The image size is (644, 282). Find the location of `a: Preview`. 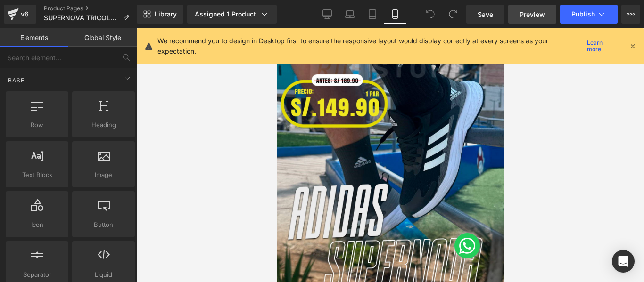

a: Preview is located at coordinates (532, 14).